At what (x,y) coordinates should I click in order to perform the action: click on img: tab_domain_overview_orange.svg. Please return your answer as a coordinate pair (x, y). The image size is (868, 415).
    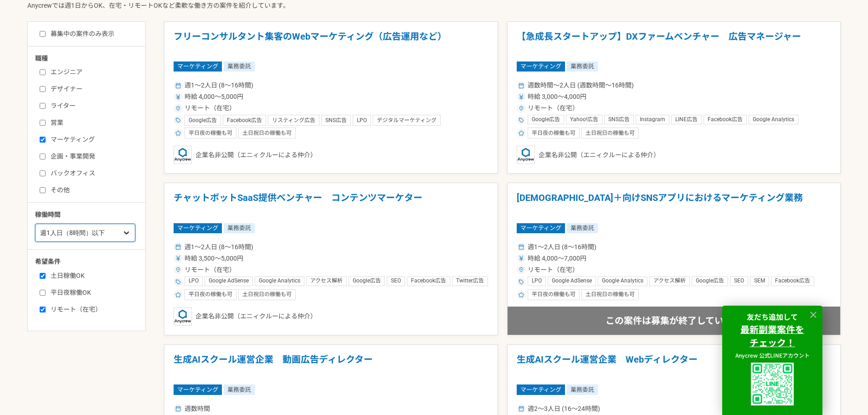
    Looking at the image, I should click on (34, 58).